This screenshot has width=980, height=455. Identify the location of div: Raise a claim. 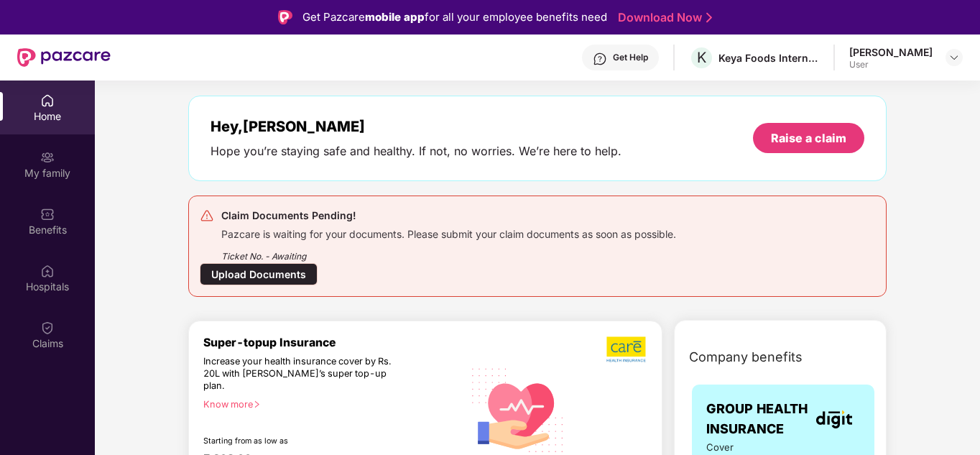
(808, 138).